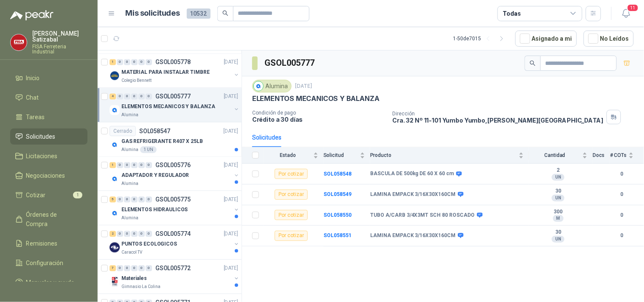 Image resolution: width=644 pixels, height=302 pixels. Describe the element at coordinates (51, 283) in the screenshot. I see `span: Manuales y ayuda` at that location.